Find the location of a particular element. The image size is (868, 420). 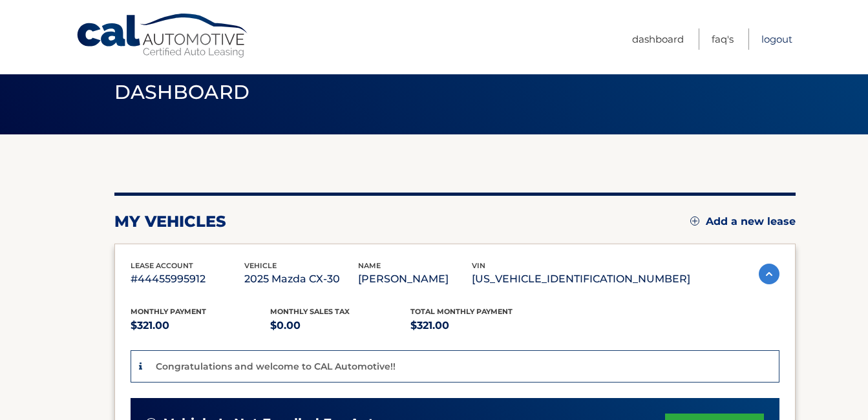

img: accordion-active.svg is located at coordinates (769, 274).